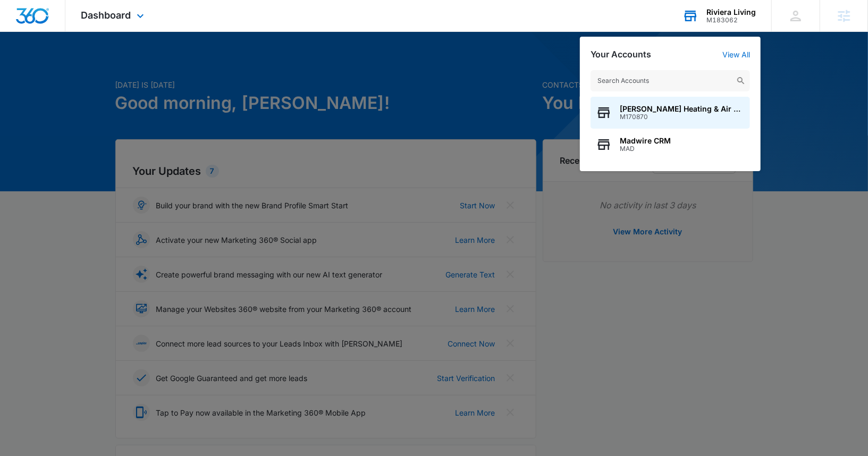  What do you see at coordinates (670, 81) in the screenshot?
I see `input: Search Accounts` at bounding box center [670, 81].